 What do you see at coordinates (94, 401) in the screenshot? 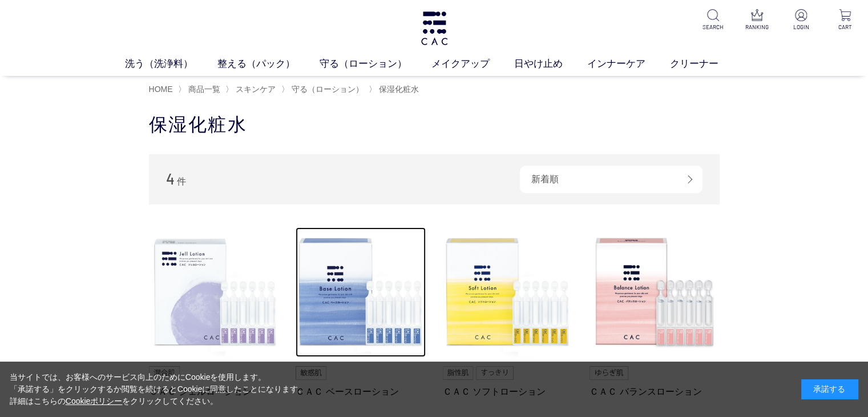
I see `a: Cookieポリシー` at bounding box center [94, 401].